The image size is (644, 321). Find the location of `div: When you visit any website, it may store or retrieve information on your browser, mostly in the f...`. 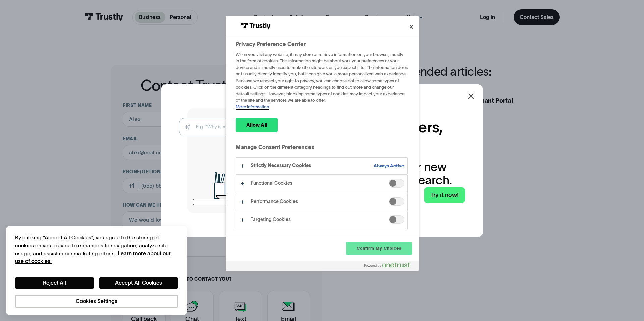

div: When you visit any website, it may store or retrieve information on your browser, mostly in the f... is located at coordinates (321, 81).